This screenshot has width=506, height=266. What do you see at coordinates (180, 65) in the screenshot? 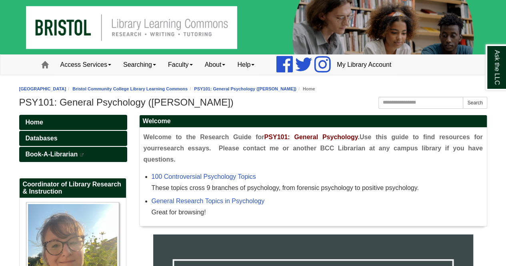
I see `a: Faculty` at bounding box center [180, 65].